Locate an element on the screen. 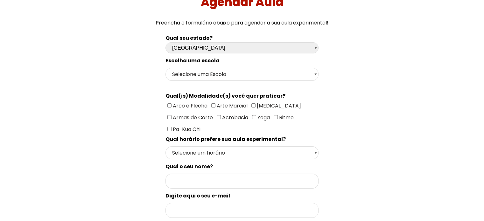 Image resolution: width=484 pixels, height=221 pixels. input: Armas de Corte is located at coordinates (169, 117).